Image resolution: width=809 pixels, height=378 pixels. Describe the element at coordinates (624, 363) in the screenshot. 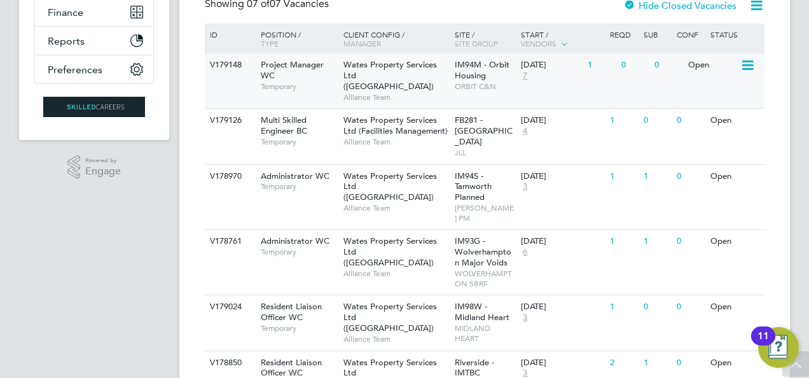

I see `div: 2` at that location.